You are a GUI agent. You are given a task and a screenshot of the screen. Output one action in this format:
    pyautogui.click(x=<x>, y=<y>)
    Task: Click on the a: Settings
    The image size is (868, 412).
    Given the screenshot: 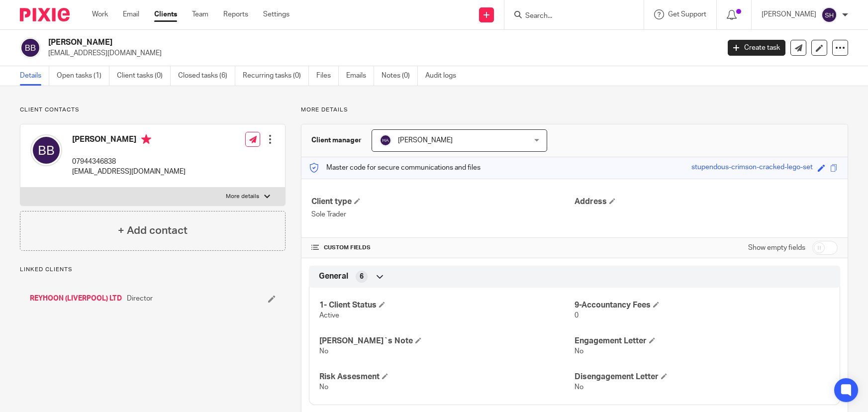 What is the action you would take?
    pyautogui.click(x=276, y=14)
    